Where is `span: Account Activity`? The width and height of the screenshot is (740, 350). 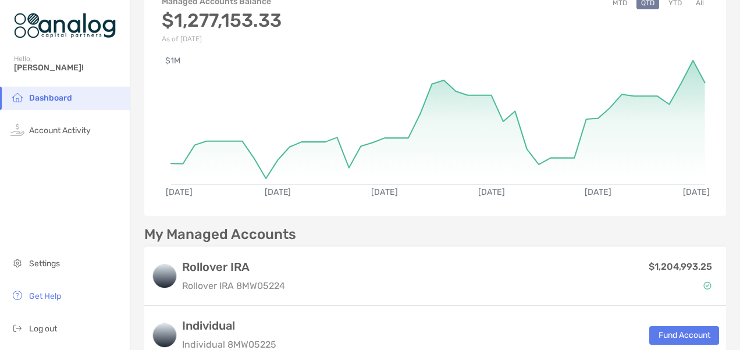 span: Account Activity is located at coordinates (60, 130).